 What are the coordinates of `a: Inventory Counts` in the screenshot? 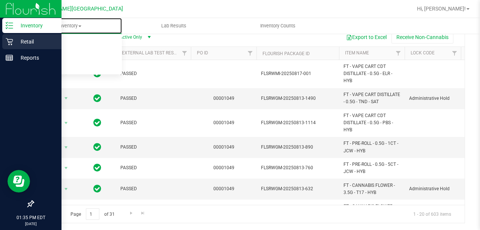 It's located at (277, 26).